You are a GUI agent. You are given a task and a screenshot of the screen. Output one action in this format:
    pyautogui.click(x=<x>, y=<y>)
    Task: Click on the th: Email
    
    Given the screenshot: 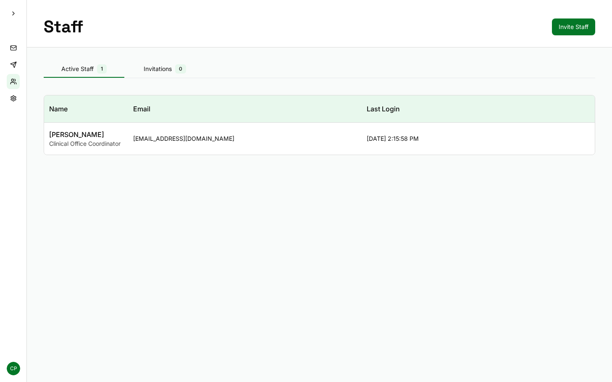 What is the action you would take?
    pyautogui.click(x=245, y=109)
    